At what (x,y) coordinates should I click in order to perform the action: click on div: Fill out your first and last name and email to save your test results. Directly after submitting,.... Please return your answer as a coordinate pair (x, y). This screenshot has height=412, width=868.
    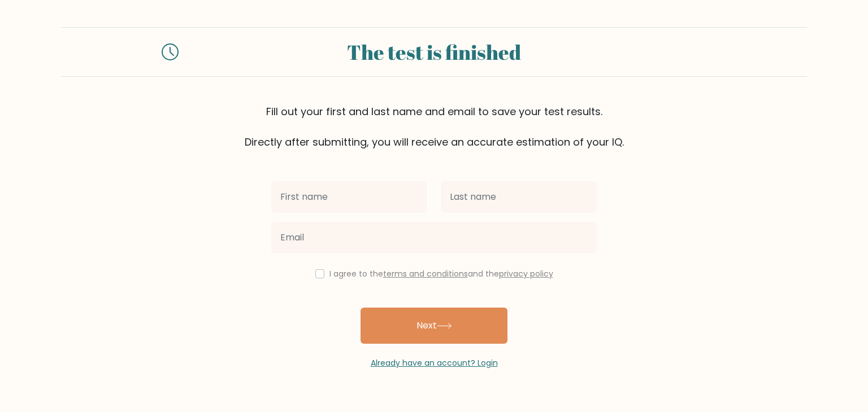
    Looking at the image, I should click on (434, 126).